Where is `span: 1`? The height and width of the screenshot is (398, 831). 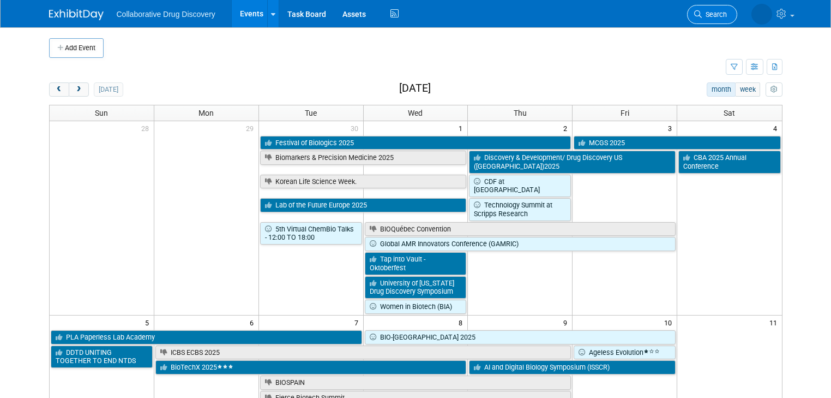
span: 1 is located at coordinates (462, 128).